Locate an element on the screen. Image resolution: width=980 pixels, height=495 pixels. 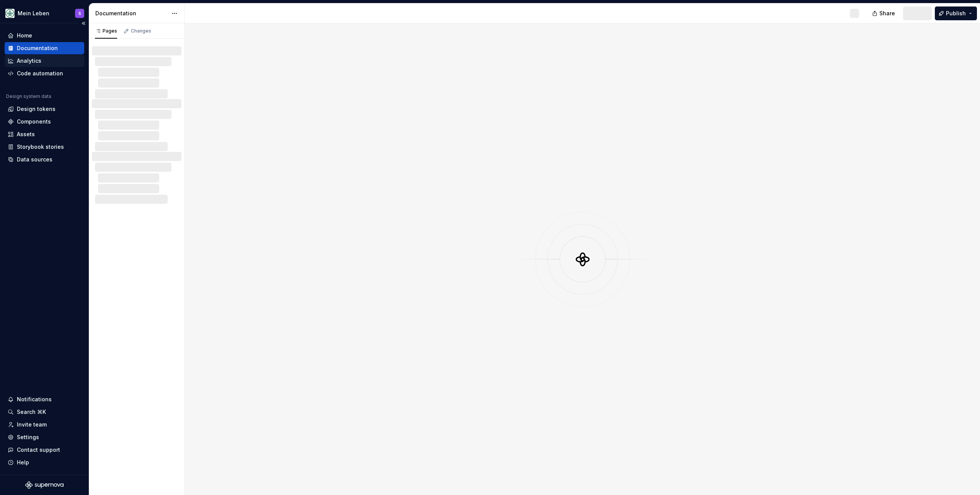
div: Analytics is located at coordinates (29, 61).